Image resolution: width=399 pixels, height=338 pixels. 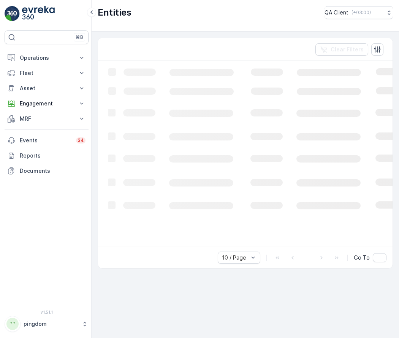 What do you see at coordinates (114, 13) in the screenshot?
I see `p: Entities` at bounding box center [114, 13].